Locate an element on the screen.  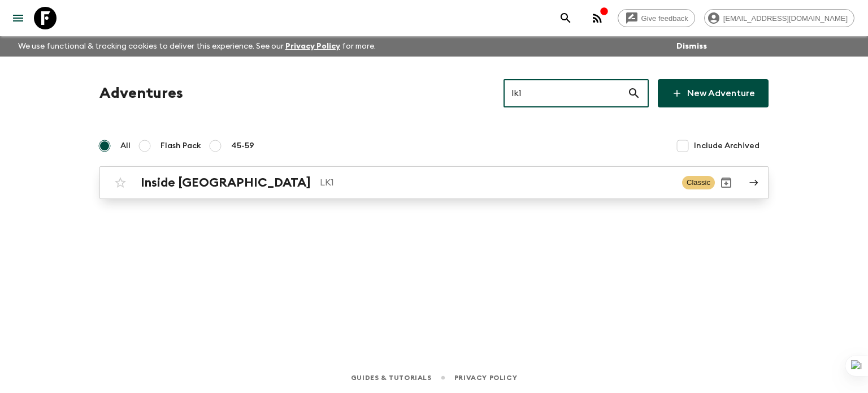
span: Give feedback is located at coordinates (665, 18).